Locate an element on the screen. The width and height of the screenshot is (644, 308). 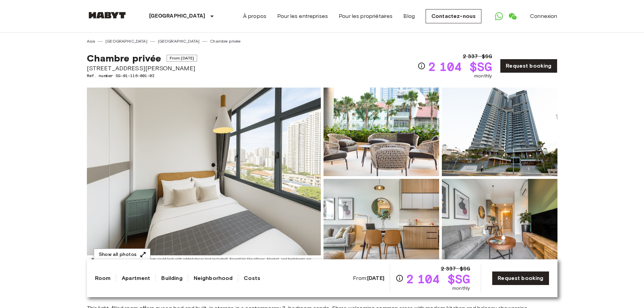
a: Open WeChat is located at coordinates (513, 16).